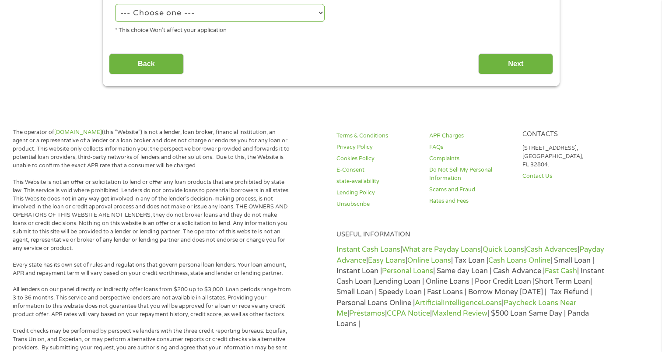 This screenshot has height=352, width=662. Describe the element at coordinates (516, 64) in the screenshot. I see `input: Next` at that location.